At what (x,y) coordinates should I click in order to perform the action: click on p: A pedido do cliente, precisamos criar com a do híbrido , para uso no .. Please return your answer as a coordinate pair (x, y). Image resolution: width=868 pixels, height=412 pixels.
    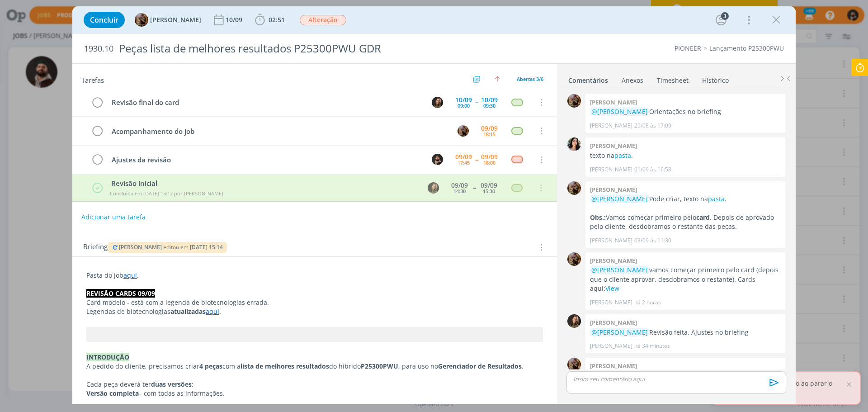
    Looking at the image, I should click on (315, 366).